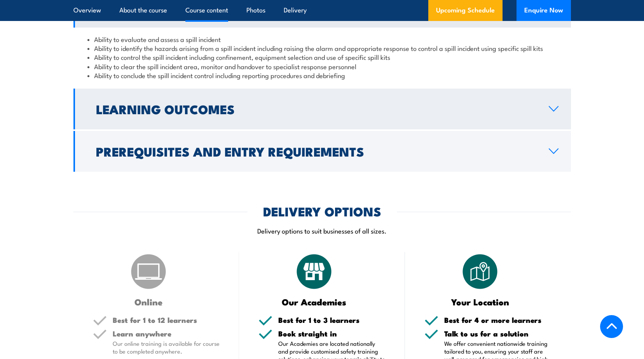  What do you see at coordinates (166, 320) in the screenshot?
I see `h5: Best for 1 to 12 learners` at bounding box center [166, 320].